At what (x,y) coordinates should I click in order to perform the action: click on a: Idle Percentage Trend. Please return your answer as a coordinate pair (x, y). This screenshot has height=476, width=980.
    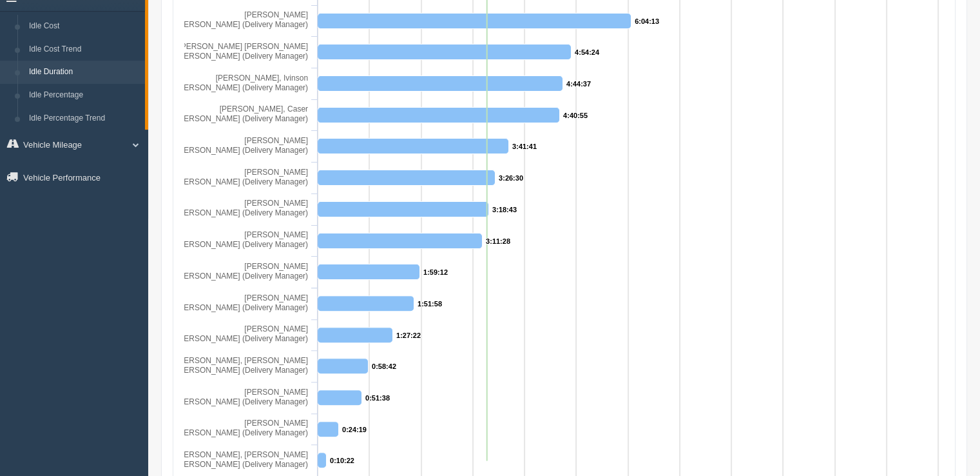
    Looking at the image, I should click on (84, 119).